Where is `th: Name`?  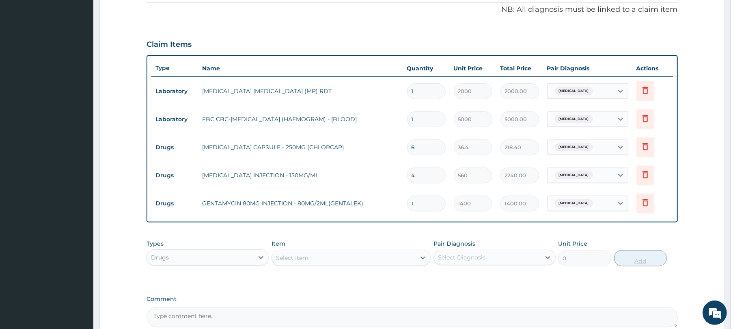
th: Name is located at coordinates (301, 68).